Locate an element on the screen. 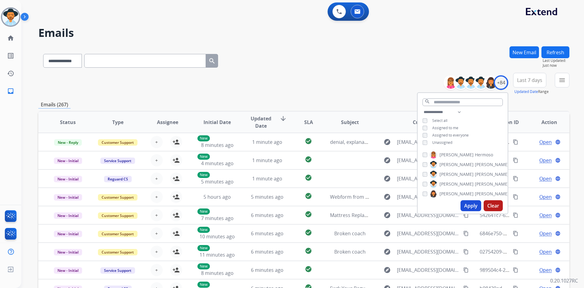 The height and width of the screenshot is (288, 584). span: Select all is located at coordinates (440, 120).